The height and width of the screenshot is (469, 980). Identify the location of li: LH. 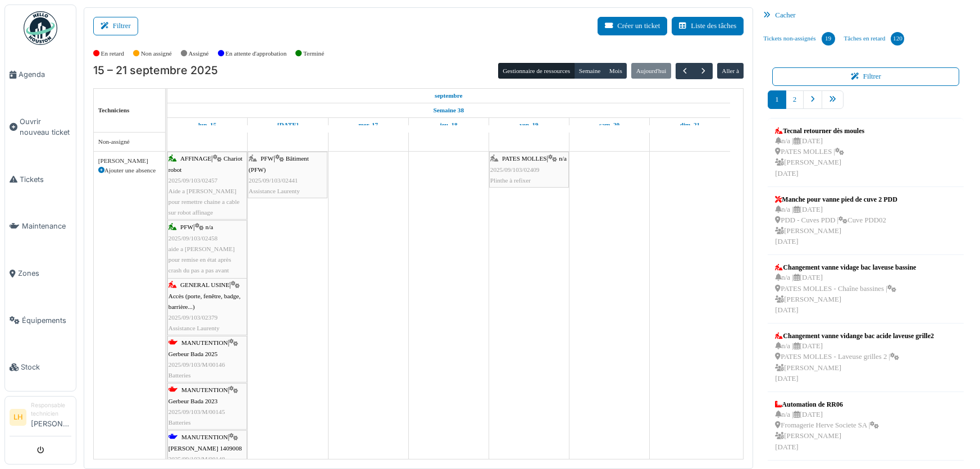
(18, 417).